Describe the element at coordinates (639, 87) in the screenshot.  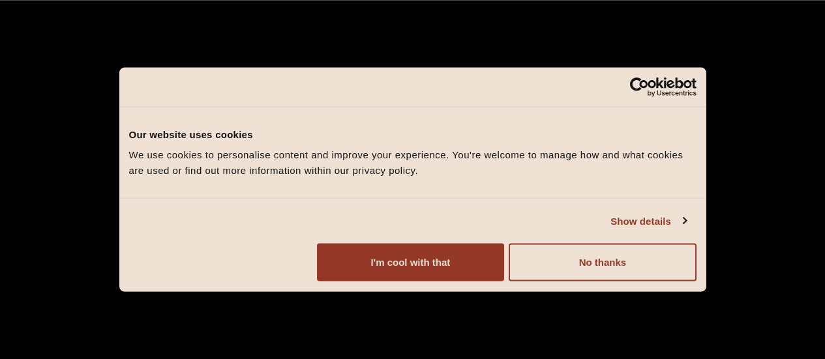
I see `a: Usercentrics Cookiebot - opens in a new window` at that location.